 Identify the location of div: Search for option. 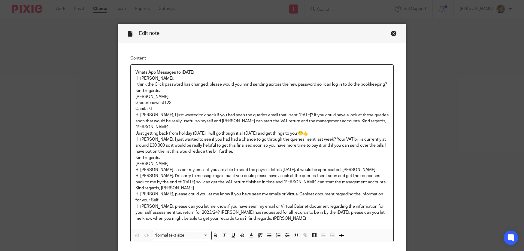
(182, 235).